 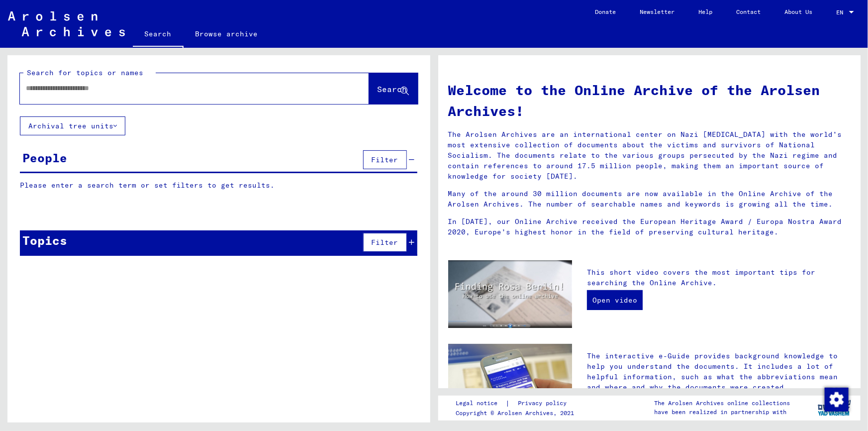 I want to click on a: Privacy policy, so click(x=544, y=403).